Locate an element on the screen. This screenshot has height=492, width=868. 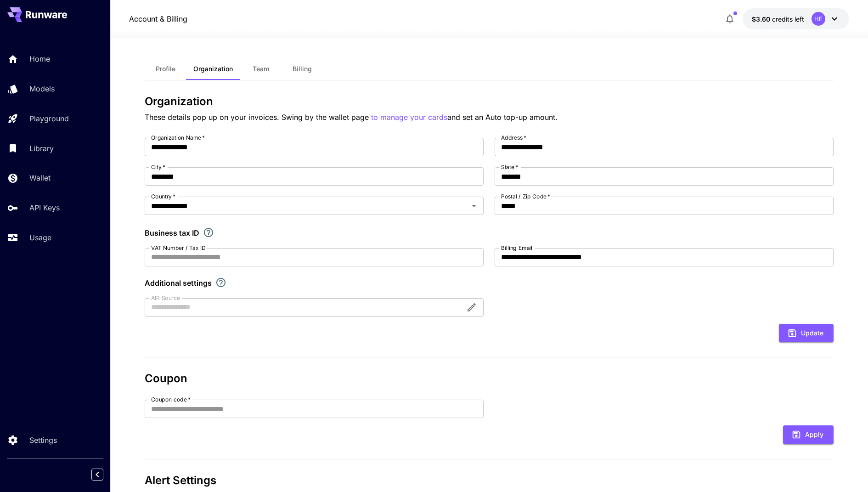
nav: breadcrumb is located at coordinates (158, 18).